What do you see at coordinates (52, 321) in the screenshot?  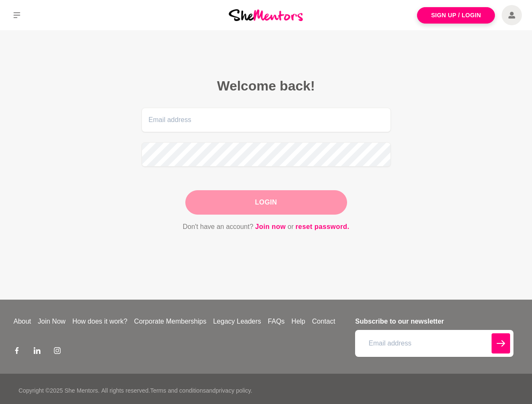 I see `a: Join Now` at bounding box center [52, 321].